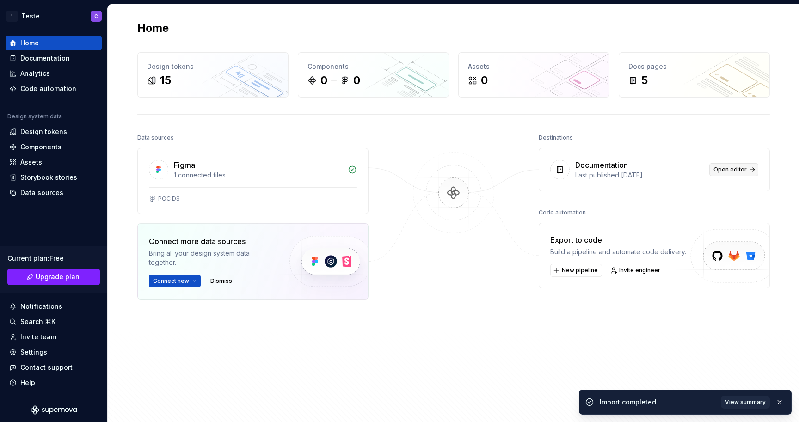 The image size is (799, 422). I want to click on span: New pipeline, so click(580, 270).